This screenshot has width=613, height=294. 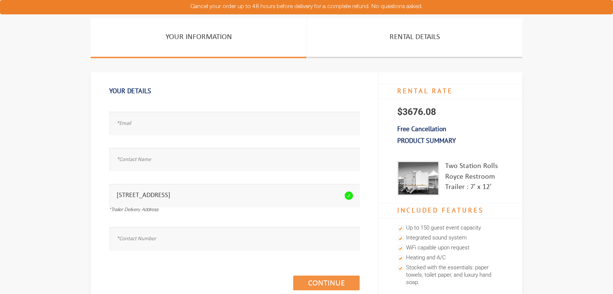 What do you see at coordinates (415, 38) in the screenshot?
I see `a: Rental Details` at bounding box center [415, 38].